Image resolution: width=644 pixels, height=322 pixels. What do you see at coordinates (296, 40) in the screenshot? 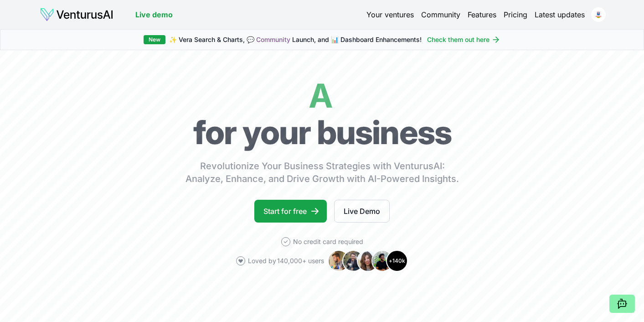
I see `span: ✨ Vera Search & Charts, 💬 Launch, and 📊 Dashboard Enhancements!` at bounding box center [296, 40].